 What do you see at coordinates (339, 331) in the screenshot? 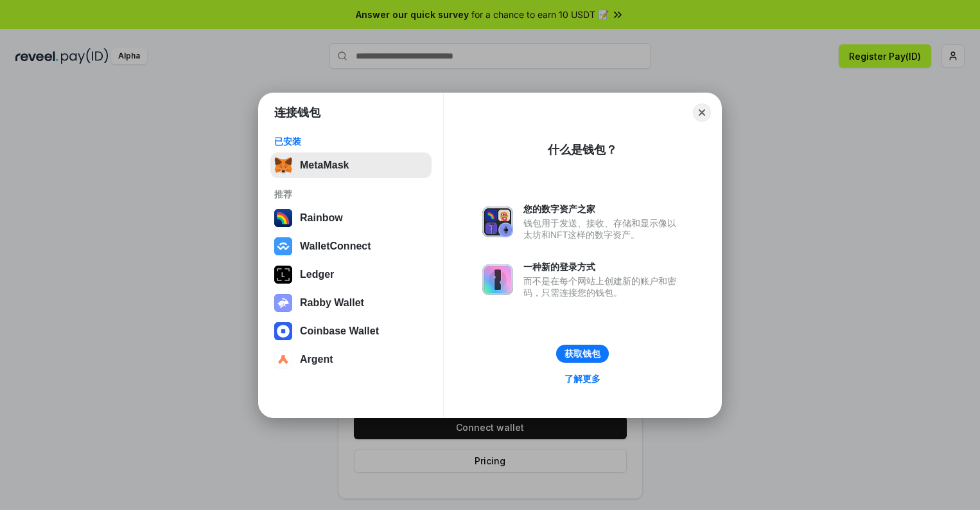
I see `div: Coinbase Wallet` at bounding box center [339, 331].